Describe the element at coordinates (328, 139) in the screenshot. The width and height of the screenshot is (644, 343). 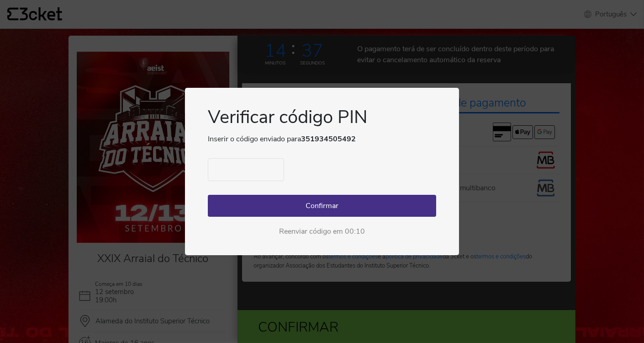
I see `strong: 351934505492` at that location.